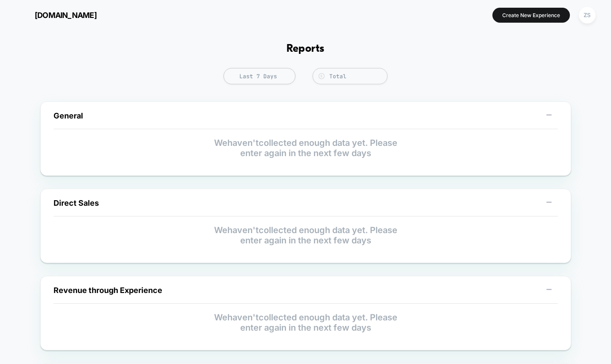 The width and height of the screenshot is (611, 364). I want to click on span: General, so click(68, 116).